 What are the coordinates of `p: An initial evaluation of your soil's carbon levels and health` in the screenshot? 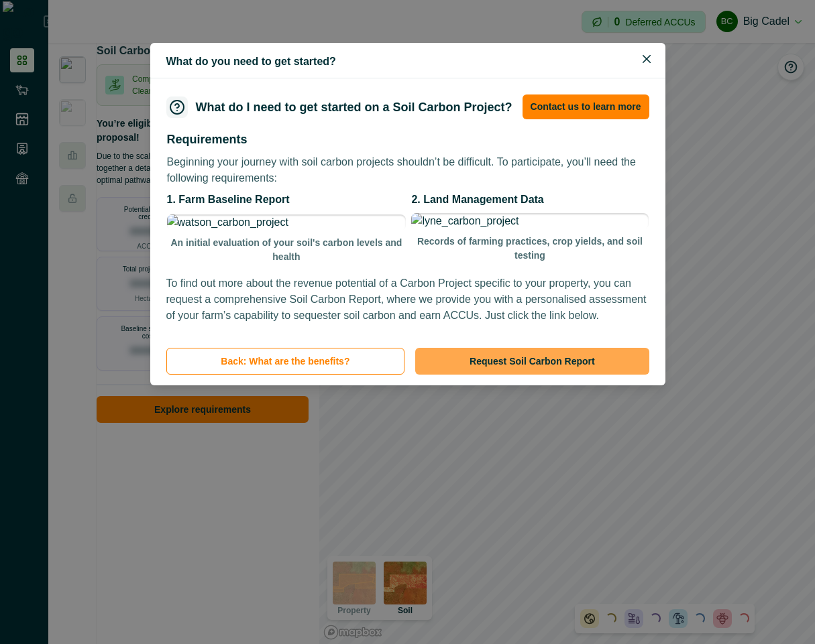 It's located at (286, 250).